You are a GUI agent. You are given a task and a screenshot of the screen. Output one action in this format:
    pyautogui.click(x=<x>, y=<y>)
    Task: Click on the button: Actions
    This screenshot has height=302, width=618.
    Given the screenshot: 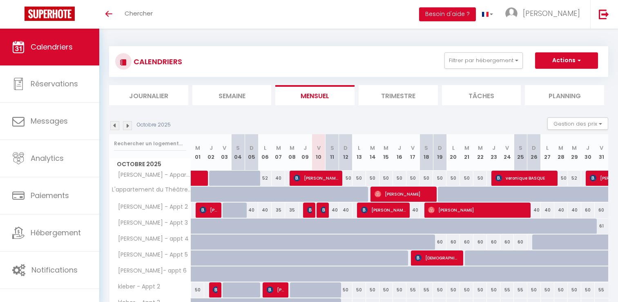 What is the action you would take?
    pyautogui.click(x=567, y=60)
    